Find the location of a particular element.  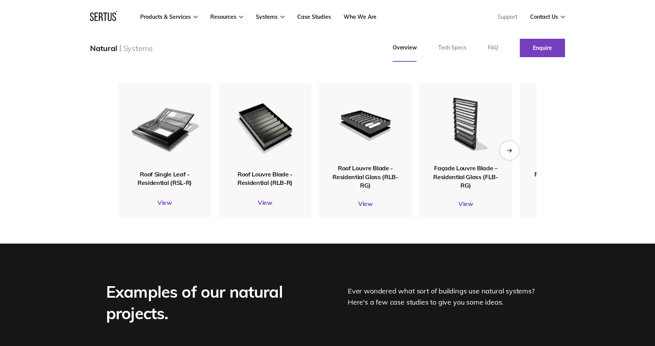

div: Chat Widget is located at coordinates (586, 301).